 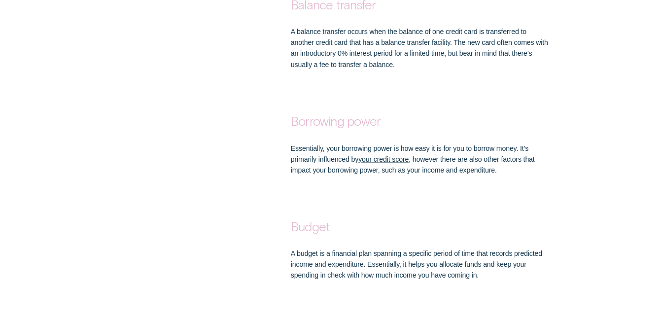 What do you see at coordinates (420, 159) in the screenshot?
I see `p: Essentially, your borrowing power is how easy it is for you to borrow money. It’s primarily influ...` at bounding box center [420, 159].